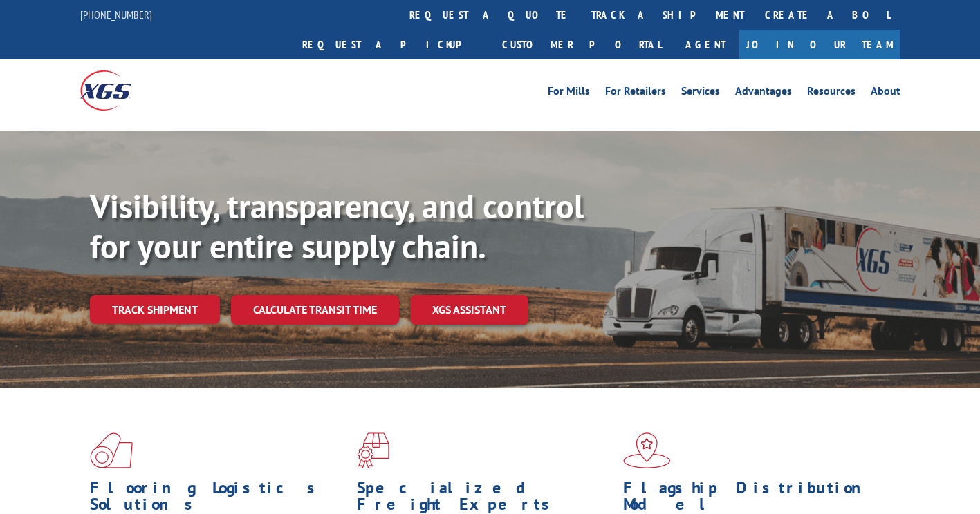 This screenshot has height=514, width=980. I want to click on a: Resources, so click(831, 93).